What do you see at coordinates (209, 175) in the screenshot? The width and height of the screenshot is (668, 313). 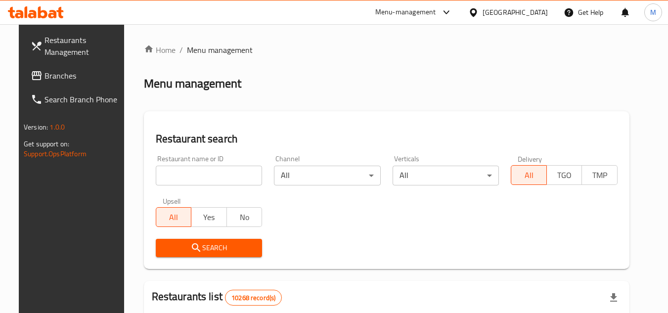 I see `input: Search for restaurant name or ID..` at bounding box center [209, 175].